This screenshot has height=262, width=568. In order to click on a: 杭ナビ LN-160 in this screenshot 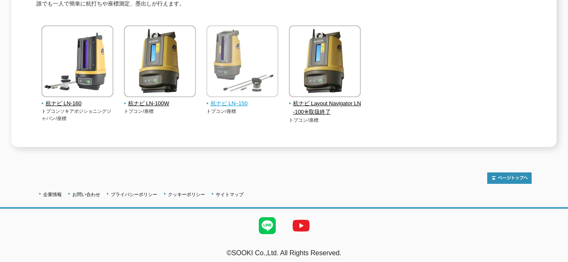, I will do `click(77, 100)`.